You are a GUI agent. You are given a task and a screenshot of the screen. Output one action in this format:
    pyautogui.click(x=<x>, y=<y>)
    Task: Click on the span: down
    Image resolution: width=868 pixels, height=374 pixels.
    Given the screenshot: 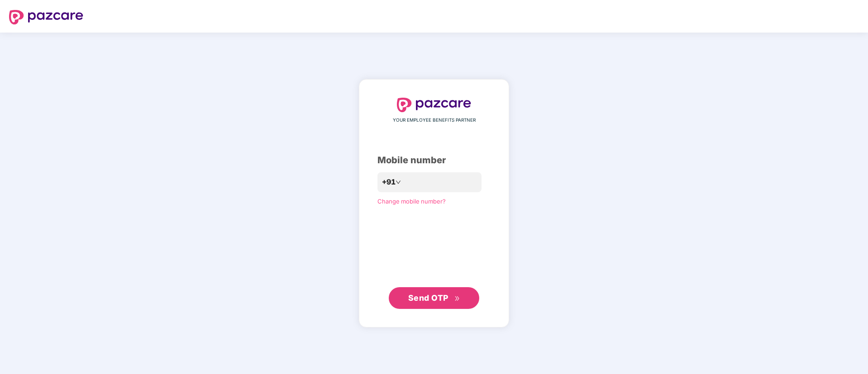 What is the action you would take?
    pyautogui.click(x=398, y=182)
    